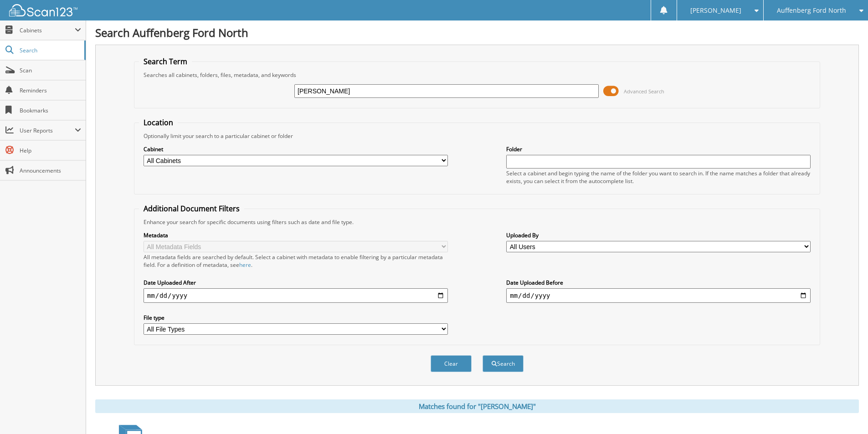 This screenshot has width=868, height=434. What do you see at coordinates (296, 317) in the screenshot?
I see `label: File type` at bounding box center [296, 317].